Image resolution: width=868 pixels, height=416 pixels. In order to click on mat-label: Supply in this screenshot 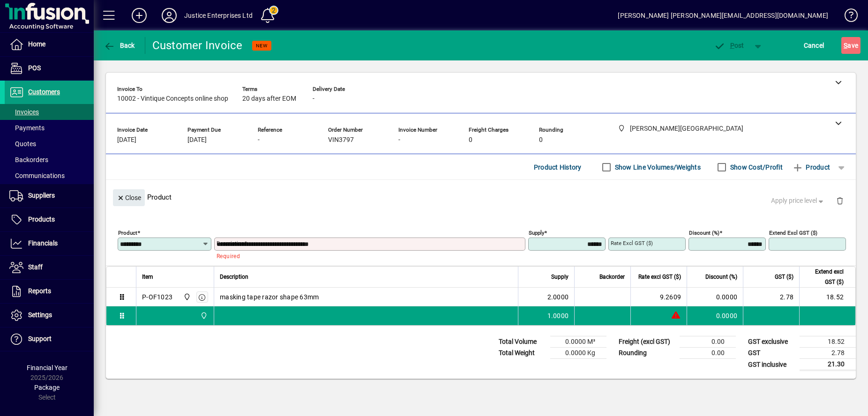, I will do `click(536, 233)`.